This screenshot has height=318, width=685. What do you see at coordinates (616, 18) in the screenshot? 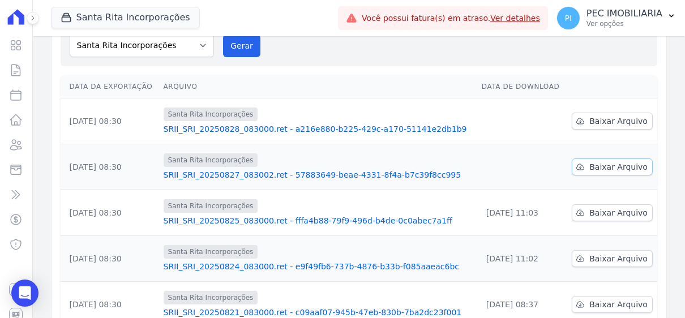
I see `button: PI PEC IMOBILIARIA Ver opções` at bounding box center [616, 18].